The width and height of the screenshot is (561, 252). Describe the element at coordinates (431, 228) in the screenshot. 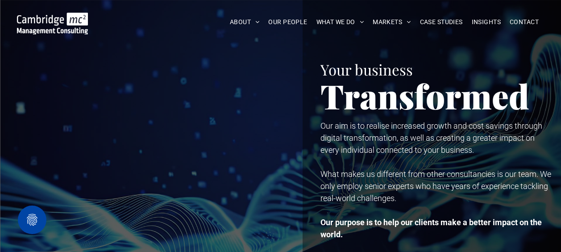

I see `strong: Our purpose is to help our clients make a better impact on the world.` at that location.